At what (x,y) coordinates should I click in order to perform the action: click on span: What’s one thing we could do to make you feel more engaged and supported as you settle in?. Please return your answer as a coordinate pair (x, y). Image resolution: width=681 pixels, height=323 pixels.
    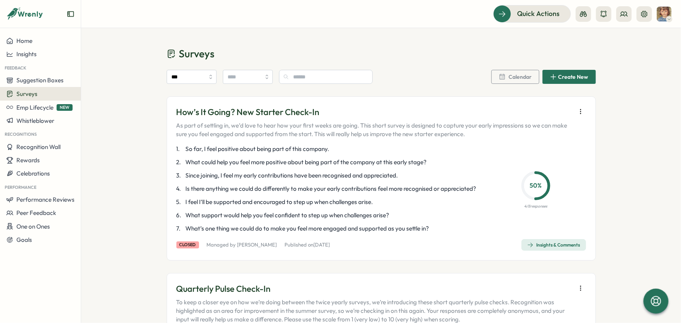
    Looking at the image, I should click on (308, 229).